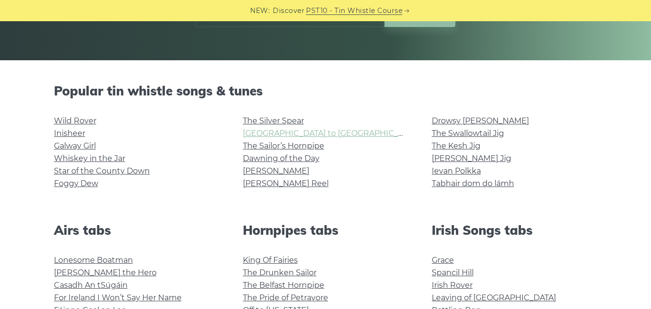 Image resolution: width=651 pixels, height=309 pixels. I want to click on a: Casadh An tSúgáin, so click(91, 285).